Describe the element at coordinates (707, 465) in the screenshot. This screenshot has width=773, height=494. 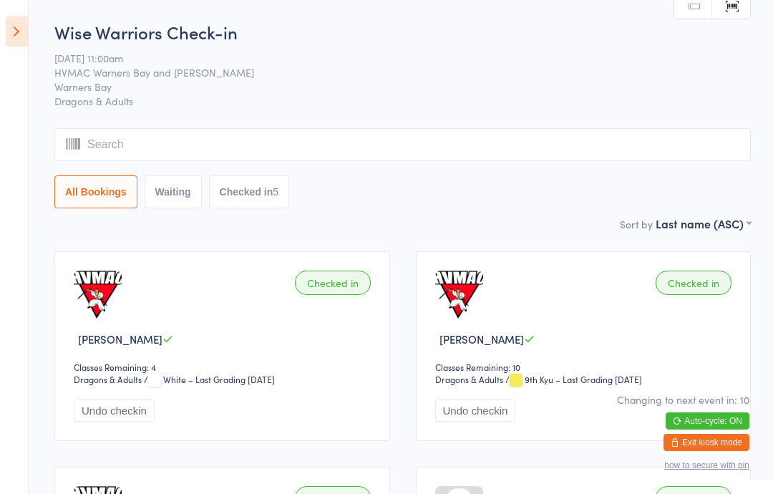
I see `button: how to secure with pin` at that location.